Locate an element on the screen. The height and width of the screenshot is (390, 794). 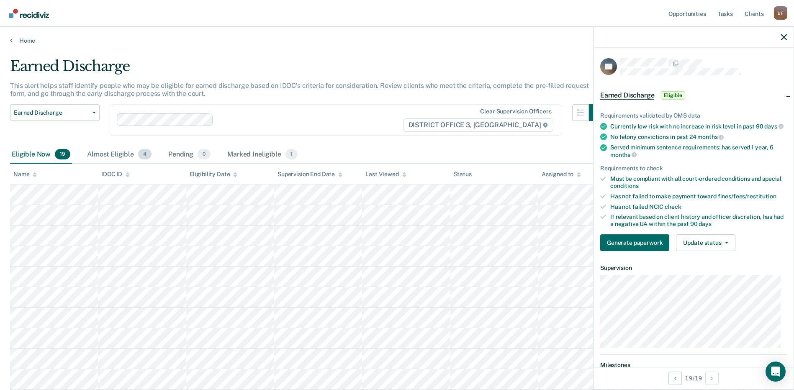
div: Requirements to check is located at coordinates (694, 168).